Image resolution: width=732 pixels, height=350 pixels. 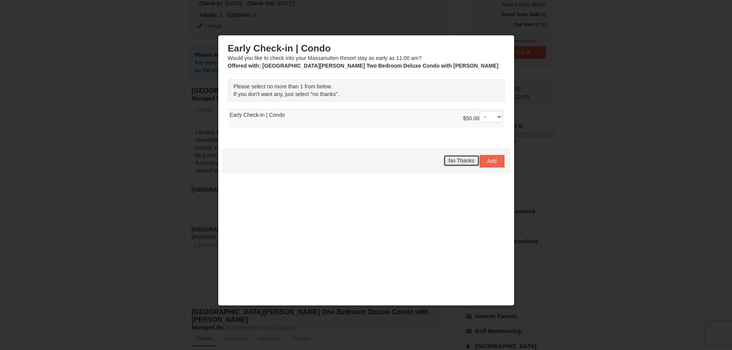 I want to click on button: Add, so click(x=492, y=161).